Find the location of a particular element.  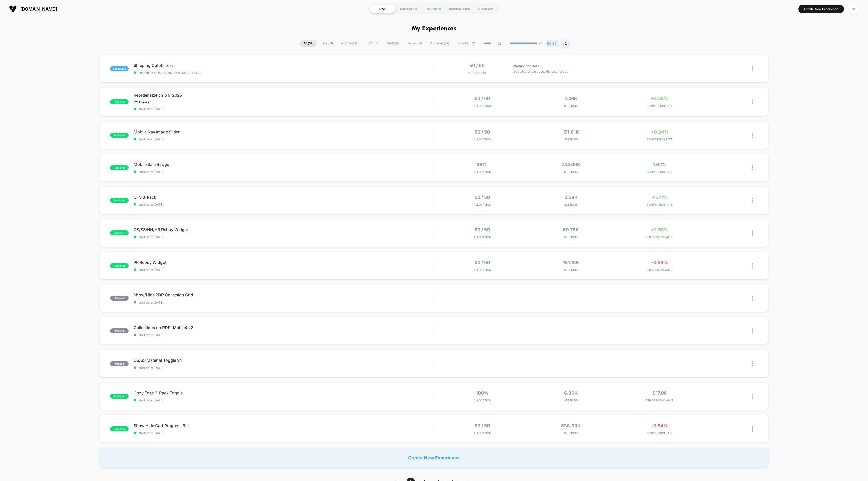

span: scheduled on every day from 00:00 to 13:00 is located at coordinates (284, 73).